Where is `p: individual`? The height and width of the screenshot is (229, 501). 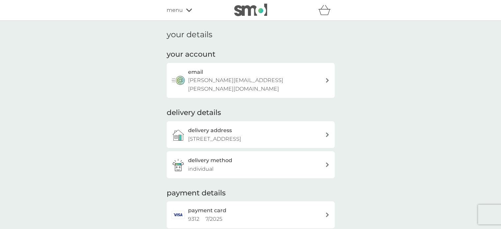 p: individual is located at coordinates (201, 169).